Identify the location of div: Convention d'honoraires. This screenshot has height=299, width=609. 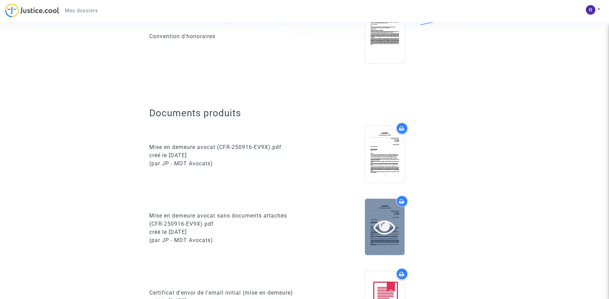
(224, 36).